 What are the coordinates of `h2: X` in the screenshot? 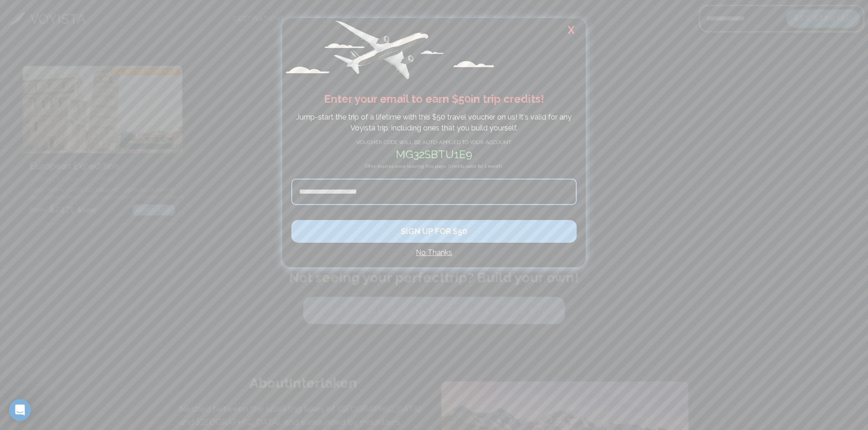 It's located at (572, 30).